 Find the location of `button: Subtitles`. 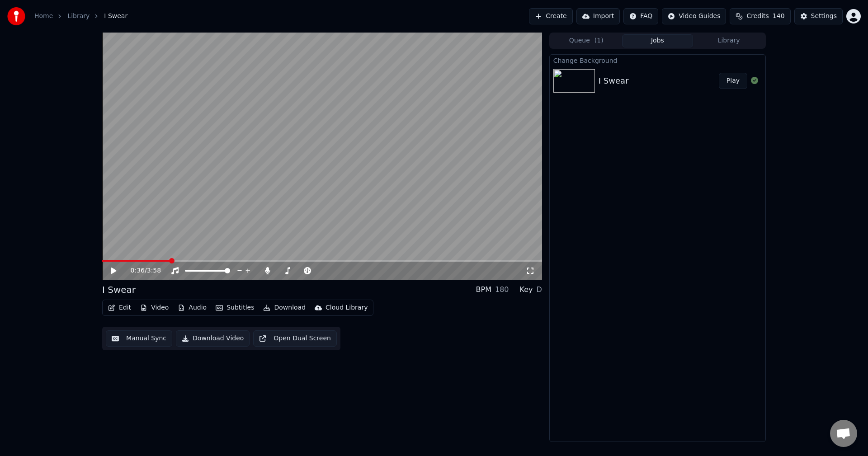

button: Subtitles is located at coordinates (235, 308).